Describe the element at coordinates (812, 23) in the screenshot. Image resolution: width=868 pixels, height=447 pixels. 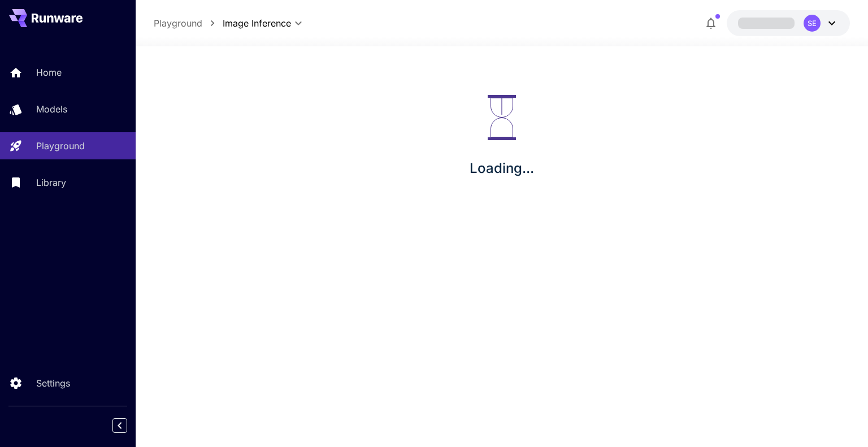
I see `div: SE` at that location.